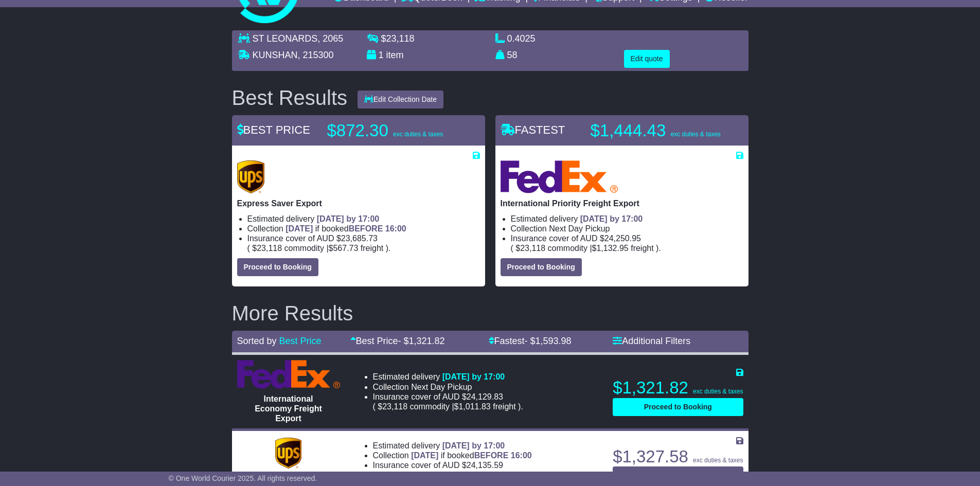 This screenshot has height=486, width=980. I want to click on a: Fastest- $1,593.98, so click(530, 341).